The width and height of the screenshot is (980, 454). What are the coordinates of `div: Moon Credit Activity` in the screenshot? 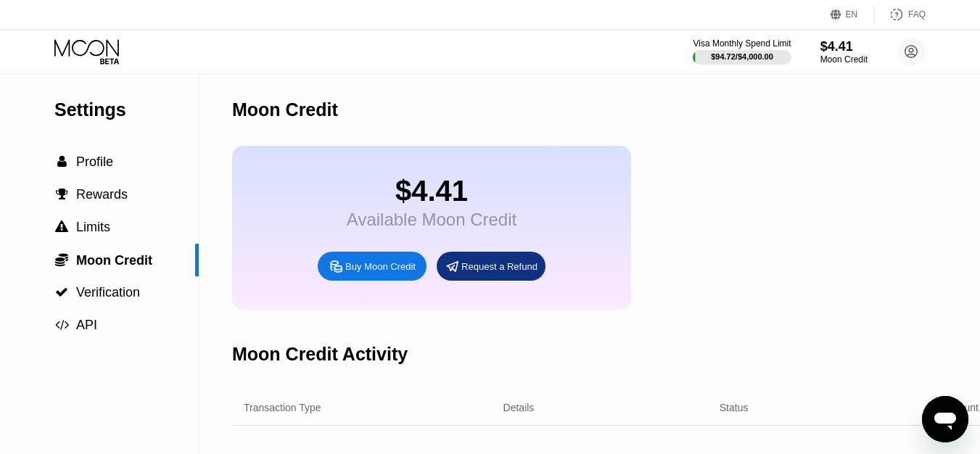 It's located at (320, 354).